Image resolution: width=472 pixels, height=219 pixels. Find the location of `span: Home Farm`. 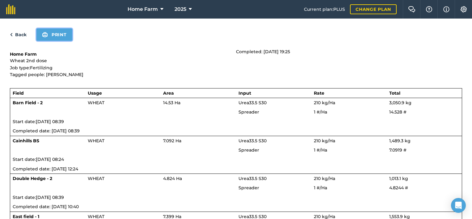

span: Home Farm is located at coordinates (143, 9).